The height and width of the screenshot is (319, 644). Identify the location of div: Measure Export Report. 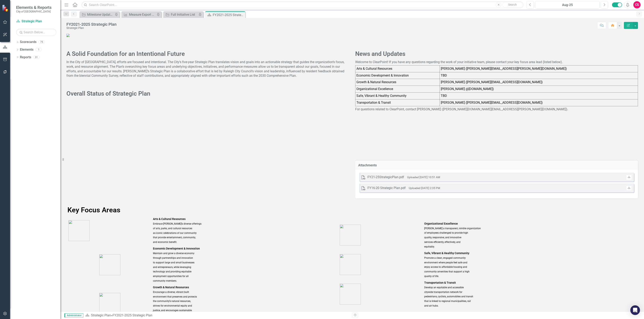
(142, 15).